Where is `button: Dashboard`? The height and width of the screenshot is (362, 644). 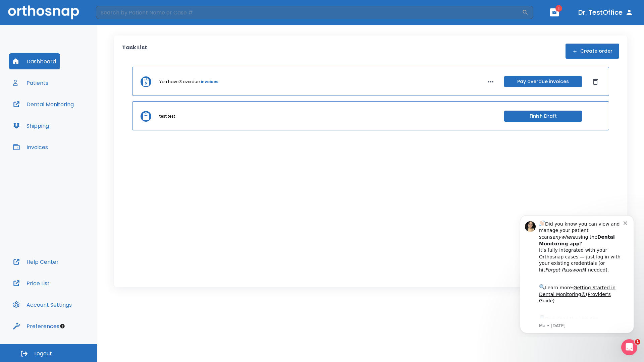
button: Dashboard is located at coordinates (35, 61).